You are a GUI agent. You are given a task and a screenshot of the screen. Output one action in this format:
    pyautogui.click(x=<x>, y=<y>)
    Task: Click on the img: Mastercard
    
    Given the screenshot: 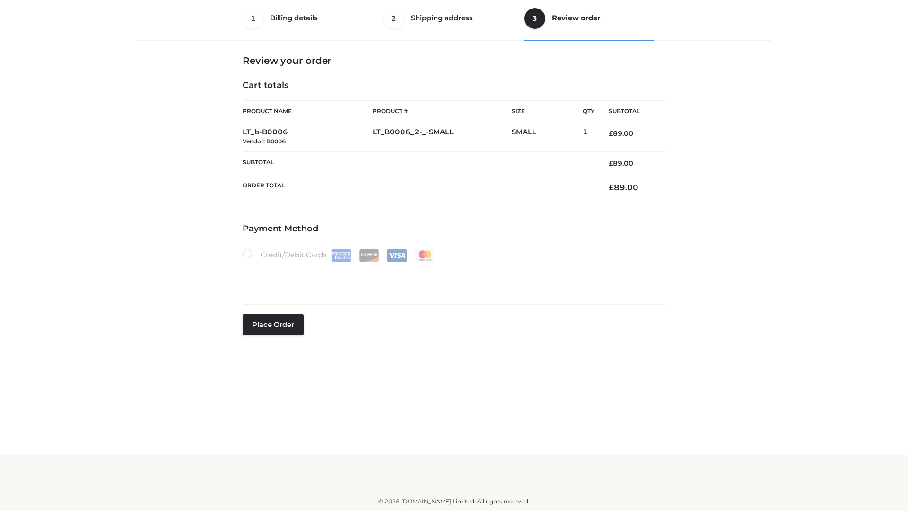 What is the action you would take?
    pyautogui.click(x=424, y=255)
    